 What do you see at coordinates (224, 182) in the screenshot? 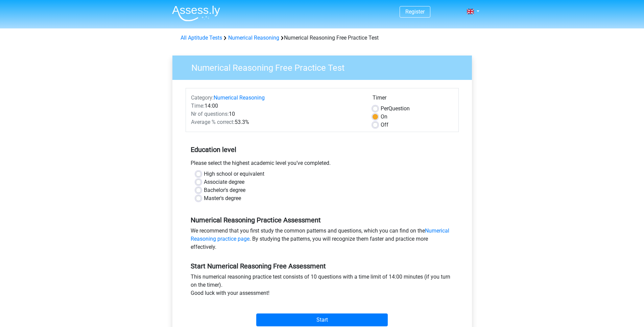
I see `label: Associate degree` at bounding box center [224, 182].